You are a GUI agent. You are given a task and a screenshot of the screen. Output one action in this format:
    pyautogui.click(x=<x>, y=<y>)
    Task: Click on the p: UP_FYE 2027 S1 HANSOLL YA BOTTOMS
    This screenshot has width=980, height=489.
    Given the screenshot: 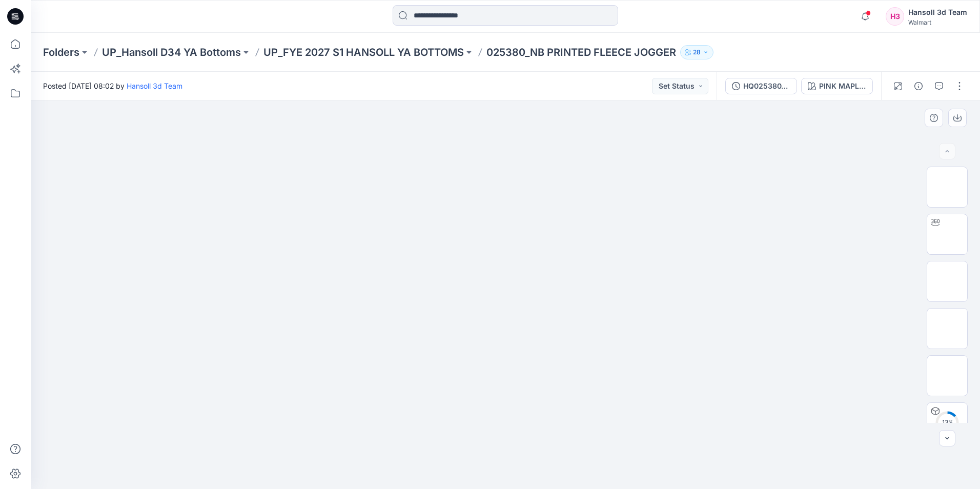 What is the action you would take?
    pyautogui.click(x=364, y=52)
    